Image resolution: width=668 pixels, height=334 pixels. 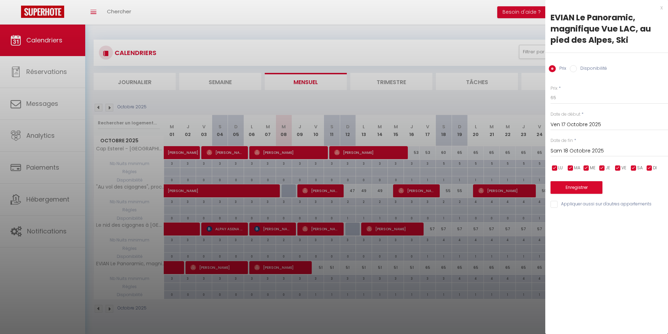 I want to click on label: Date de début, so click(x=566, y=114).